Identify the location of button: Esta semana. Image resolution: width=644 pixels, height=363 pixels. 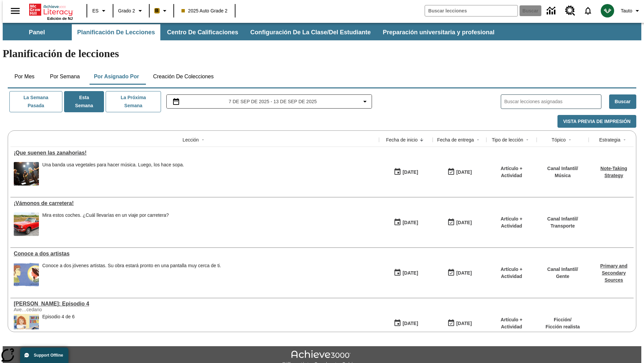
(84, 101).